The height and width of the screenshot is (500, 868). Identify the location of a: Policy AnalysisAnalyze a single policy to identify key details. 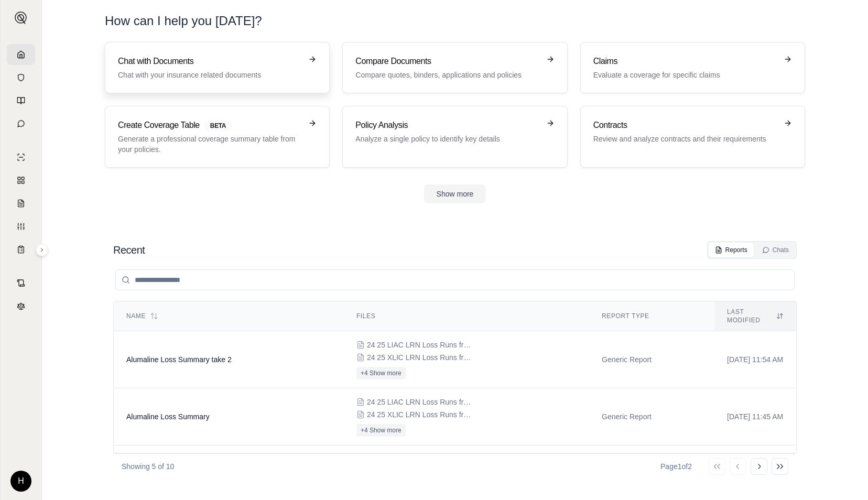
(455, 137).